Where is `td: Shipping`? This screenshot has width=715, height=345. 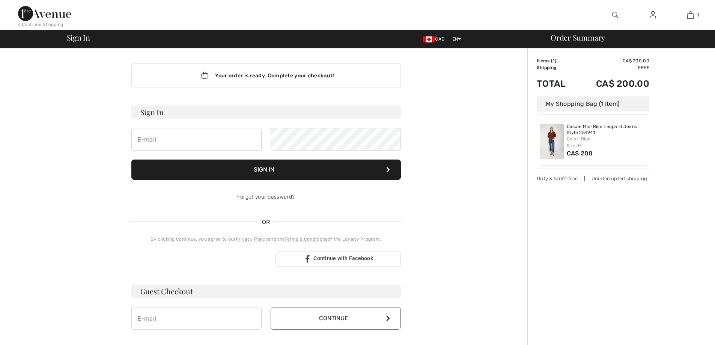
td: Shipping is located at coordinates (557, 68).